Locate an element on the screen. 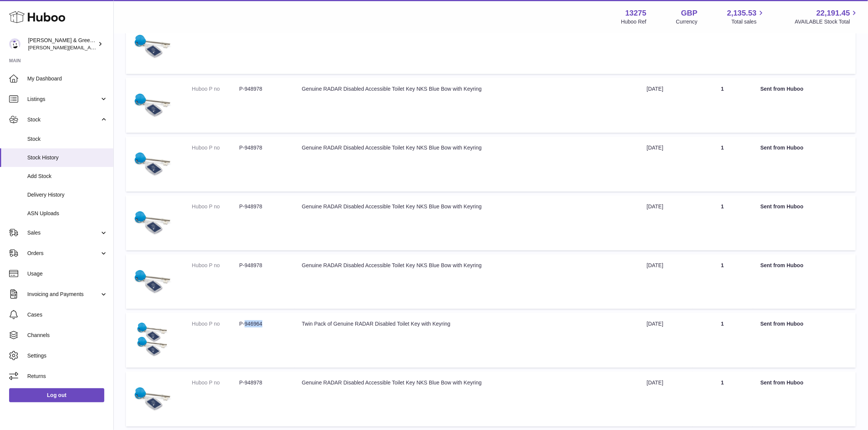 This screenshot has width=868, height=430. dd: P-946964 is located at coordinates (263, 324).